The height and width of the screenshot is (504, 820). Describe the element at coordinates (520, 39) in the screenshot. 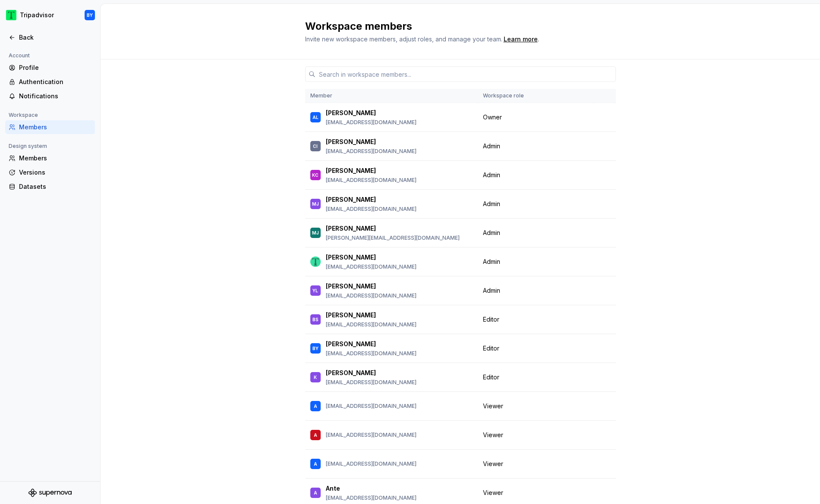

I see `a: Learn more` at that location.